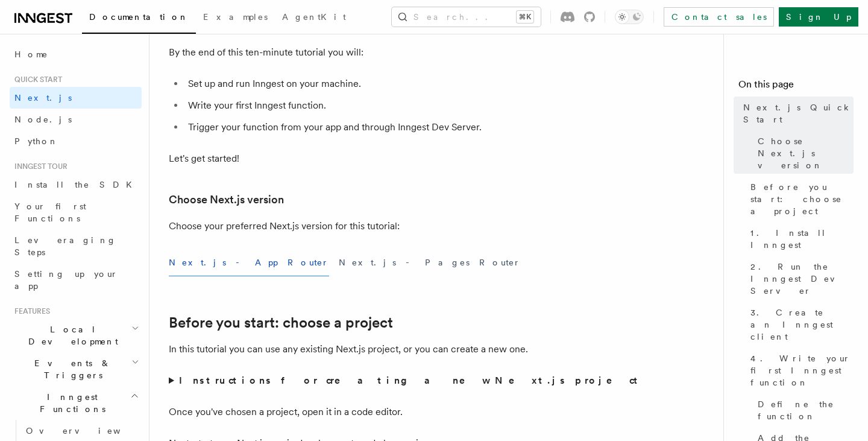 This screenshot has height=441, width=868. I want to click on a: Python, so click(76, 142).